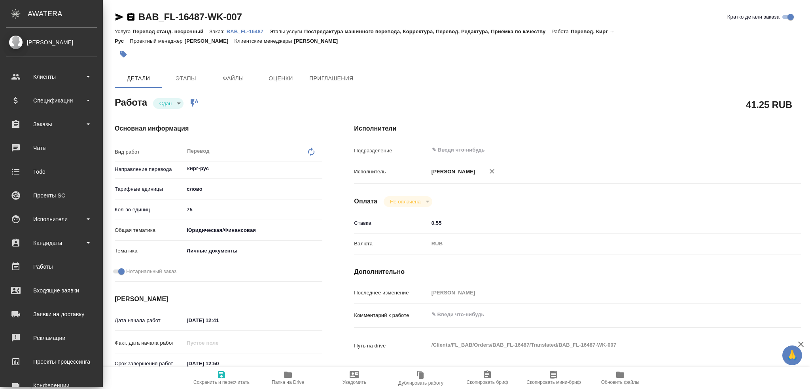  Describe the element at coordinates (157, 41) in the screenshot. I see `p: Проектный менеджер` at that location.